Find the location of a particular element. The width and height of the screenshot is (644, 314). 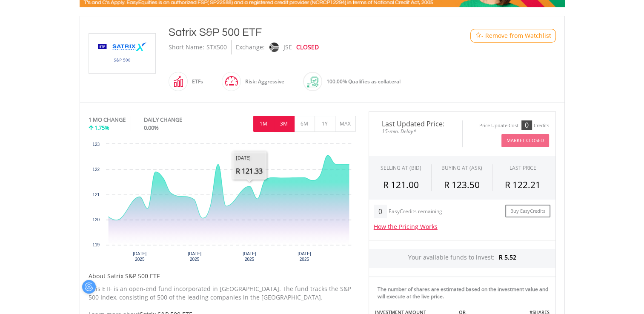

div: STX500 is located at coordinates (217, 48).